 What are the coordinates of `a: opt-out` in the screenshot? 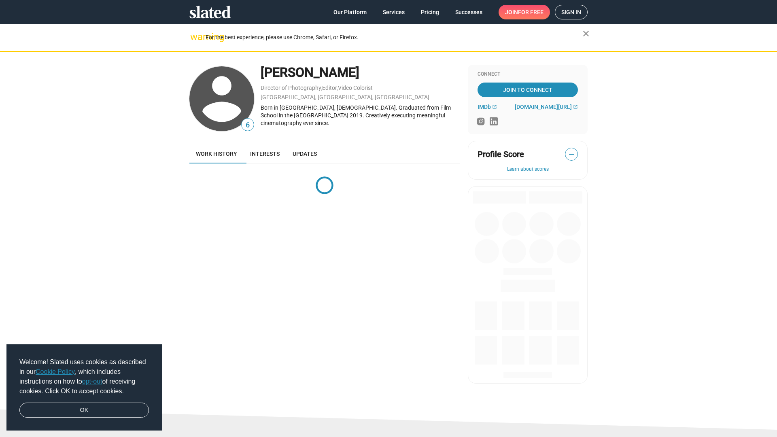 It's located at (92, 381).